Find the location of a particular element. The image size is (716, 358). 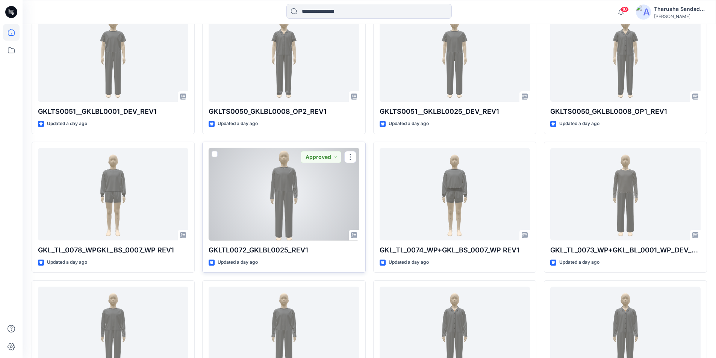

img: avatar is located at coordinates (643, 12).